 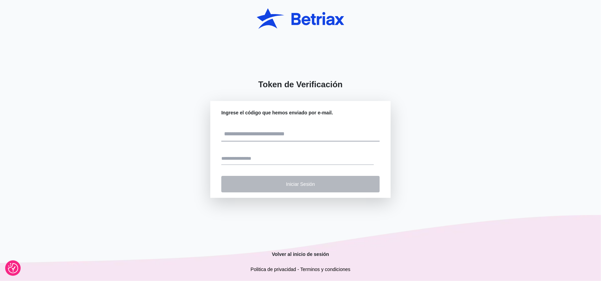 What do you see at coordinates (300, 255) in the screenshot?
I see `p: Volver al inicio de sesión` at bounding box center [300, 255].